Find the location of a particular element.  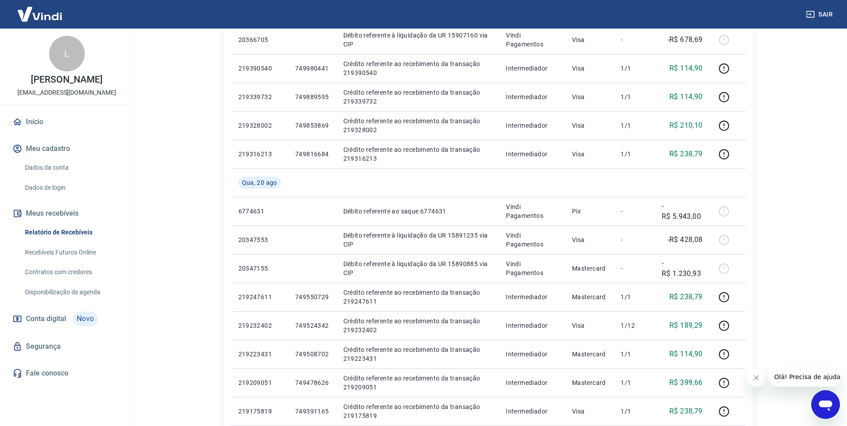

p: 749853869 is located at coordinates (312, 125).